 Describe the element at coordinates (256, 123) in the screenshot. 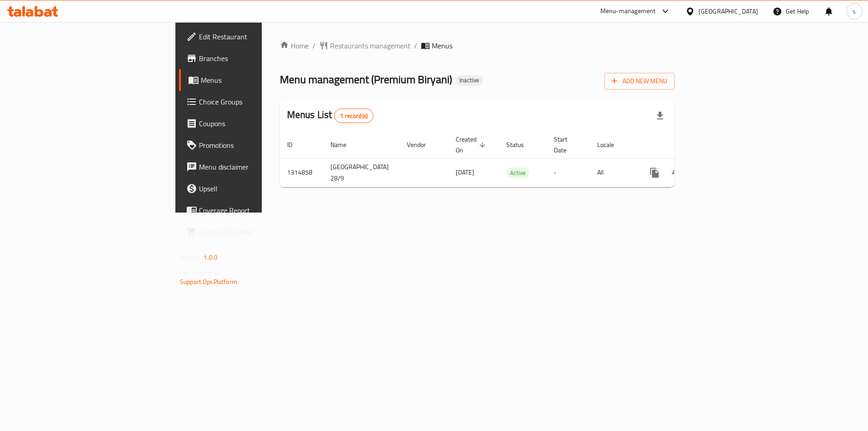

I see `span: Coupons` at that location.